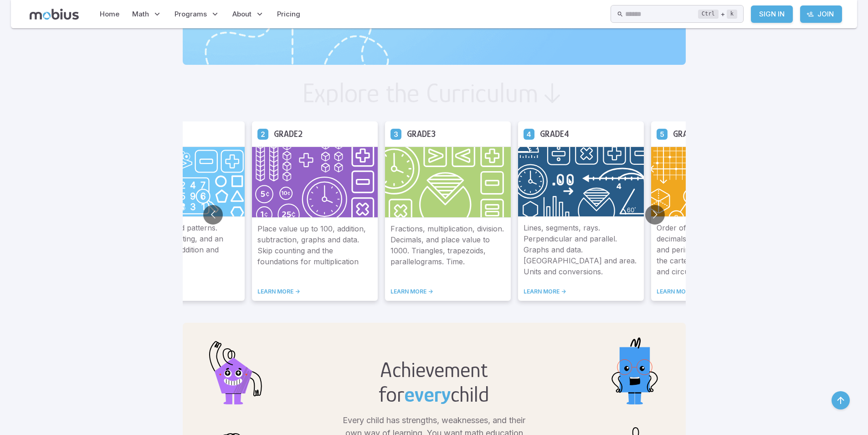 This screenshot has height=435, width=868. What do you see at coordinates (141, 14) in the screenshot?
I see `span: Math` at bounding box center [141, 14].